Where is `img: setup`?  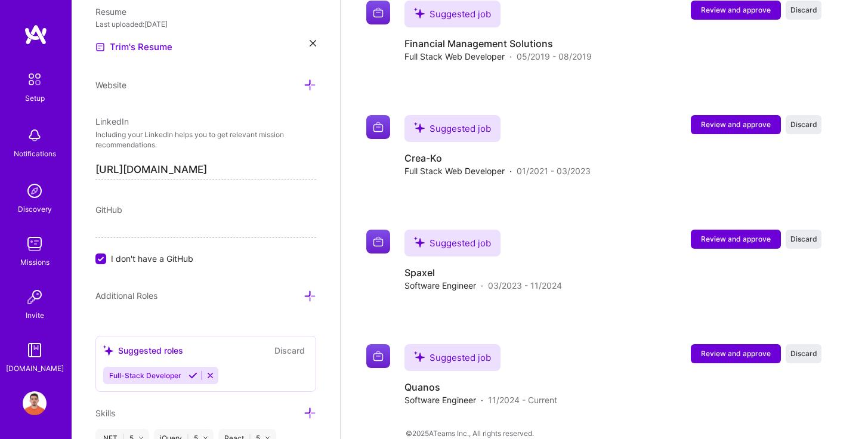 img: setup is located at coordinates (35, 79).